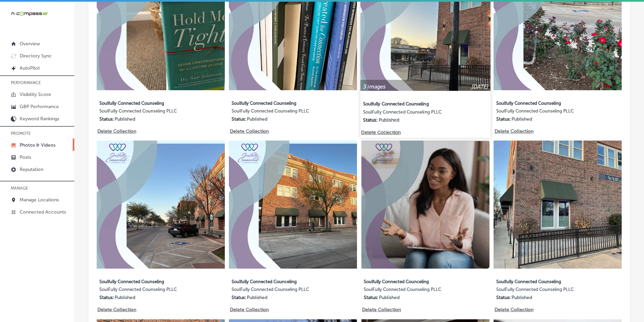 This screenshot has width=644, height=322. What do you see at coordinates (39, 106) in the screenshot?
I see `p: GBP Performance` at bounding box center [39, 106].